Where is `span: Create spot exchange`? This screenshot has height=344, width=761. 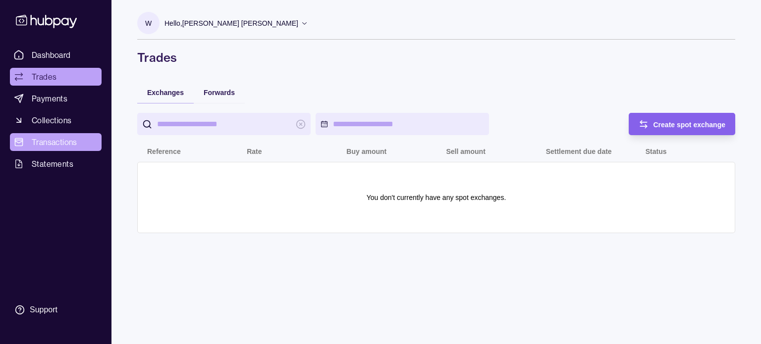
span: Create spot exchange is located at coordinates (690, 125).